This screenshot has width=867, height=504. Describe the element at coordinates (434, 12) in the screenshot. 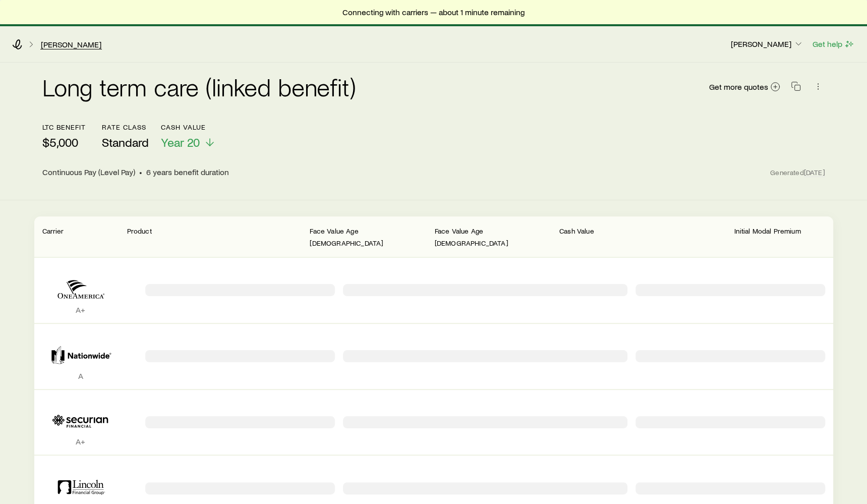

I see `span: Connecting with carriers — about 1 minute remaining` at that location.